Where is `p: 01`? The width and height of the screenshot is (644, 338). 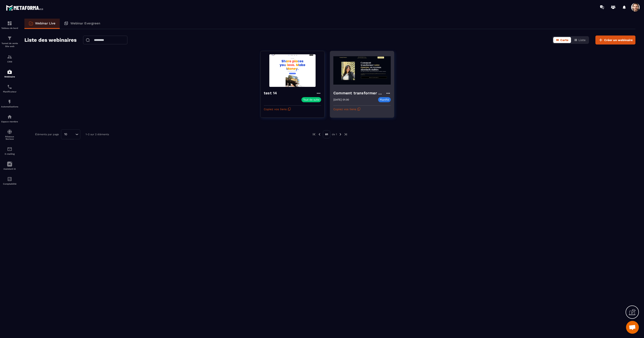 p: 01 is located at coordinates (326, 134).